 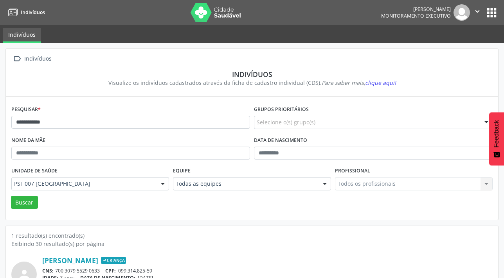 What do you see at coordinates (252, 83) in the screenshot?
I see `div: Visualize os indivíduos cadastrados através da ficha de cadastro individual (CDS).` at bounding box center [252, 83].